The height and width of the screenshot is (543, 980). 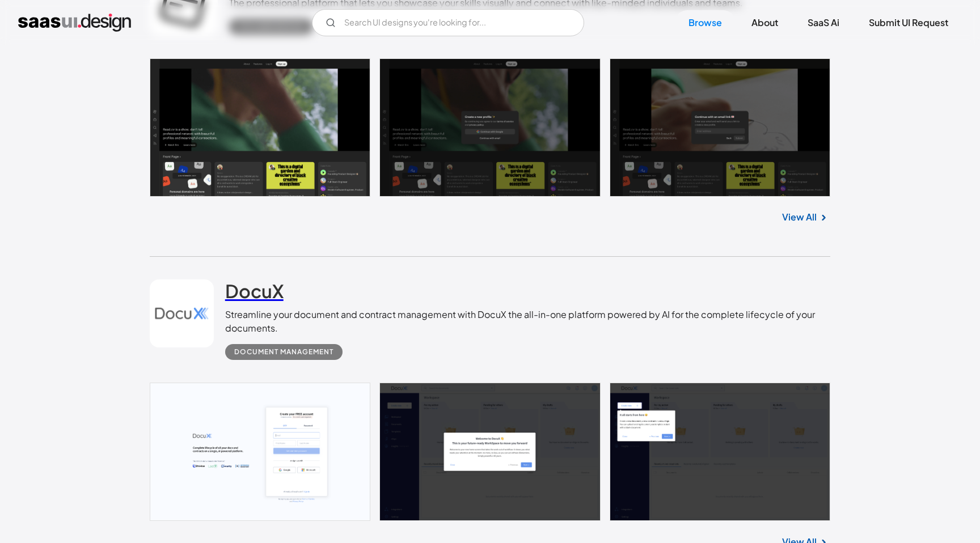 I want to click on input: Search UI designs you're looking for..., so click(x=448, y=22).